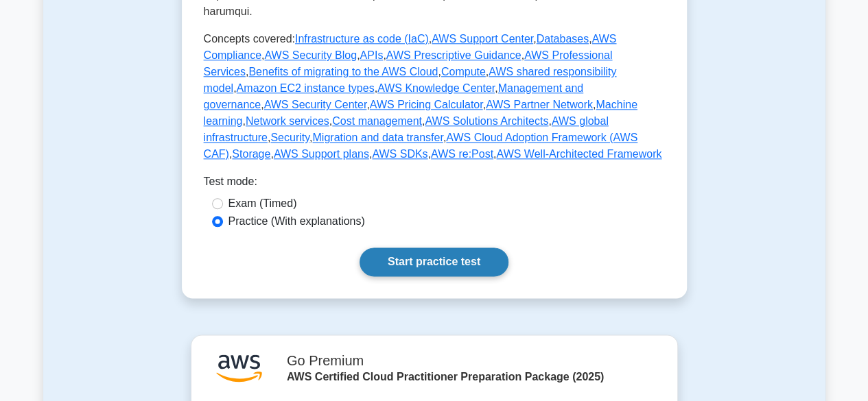  I want to click on a: Storage, so click(251, 154).